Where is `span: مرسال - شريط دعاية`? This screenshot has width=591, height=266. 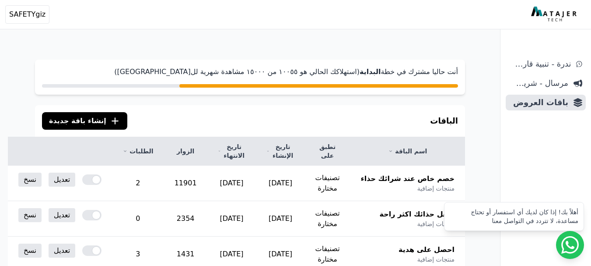
span: مرسال - شريط دعاية is located at coordinates (539, 83).